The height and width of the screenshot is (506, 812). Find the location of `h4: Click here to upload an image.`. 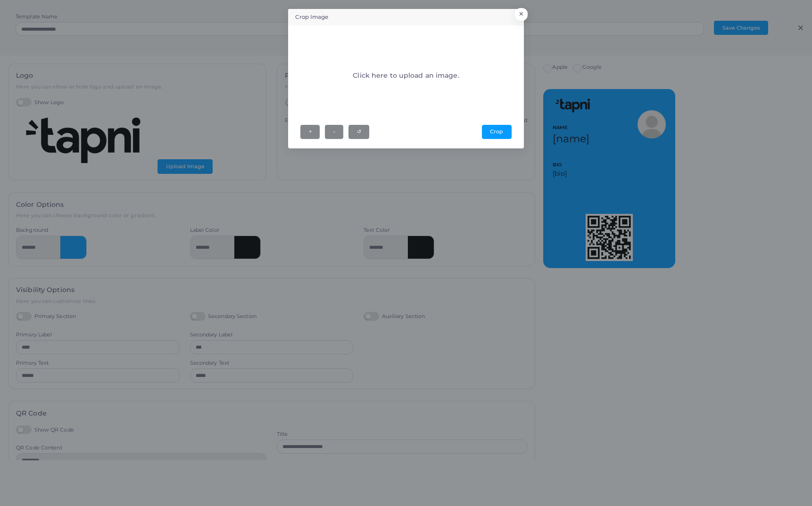

h4: Click here to upload an image. is located at coordinates (406, 76).